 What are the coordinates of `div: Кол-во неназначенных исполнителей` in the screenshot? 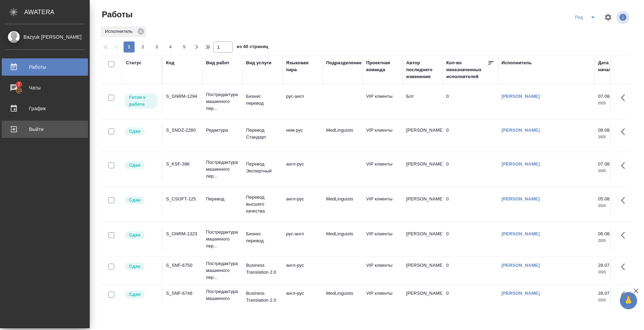 It's located at (467, 70).